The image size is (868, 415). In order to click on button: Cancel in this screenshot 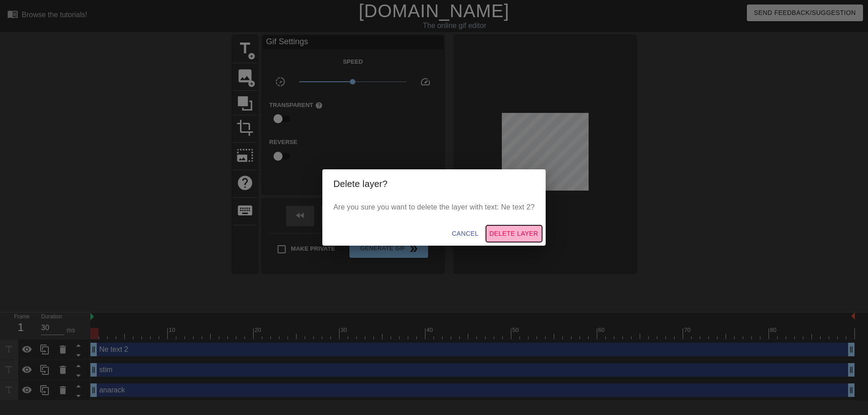, I will do `click(465, 234)`.